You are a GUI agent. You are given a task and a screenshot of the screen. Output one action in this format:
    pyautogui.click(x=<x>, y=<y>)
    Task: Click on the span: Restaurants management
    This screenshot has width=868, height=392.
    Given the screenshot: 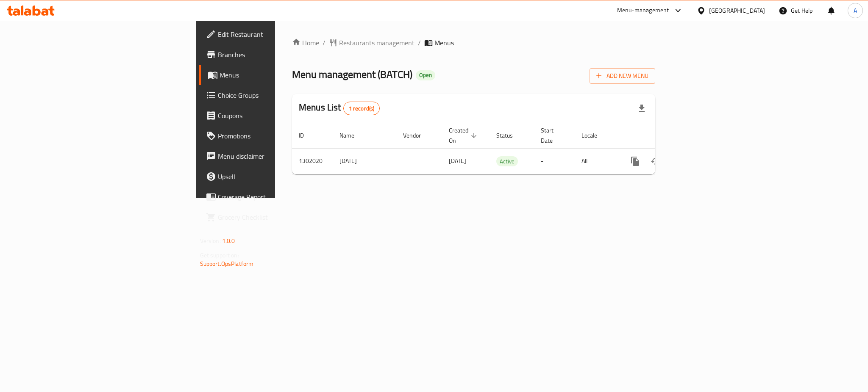 What is the action you would take?
    pyautogui.click(x=377, y=43)
    